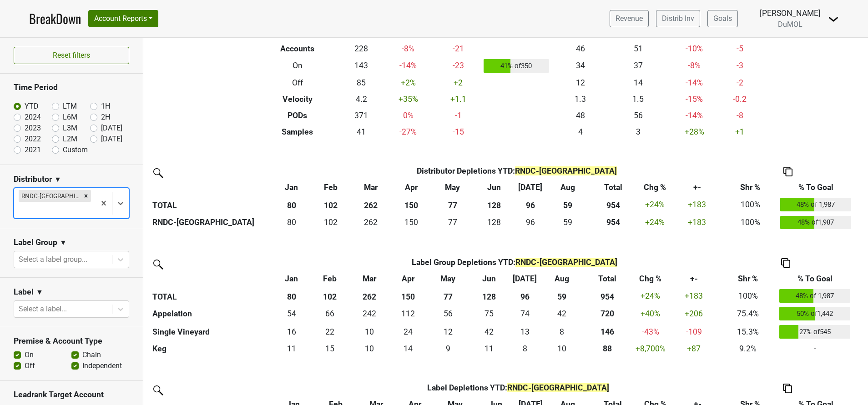  What do you see at coordinates (33, 128) in the screenshot?
I see `label: 2023` at bounding box center [33, 128].